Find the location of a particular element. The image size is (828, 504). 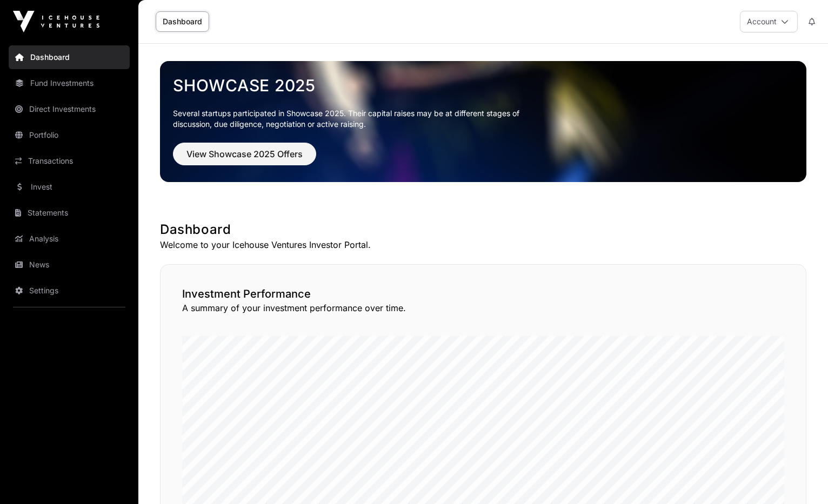

p: A summary of your investment performance over time. is located at coordinates (483, 308).